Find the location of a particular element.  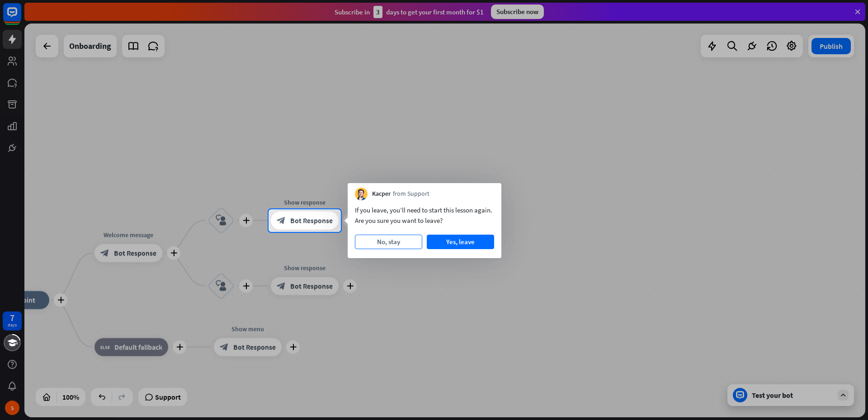

i: block_bot_response is located at coordinates (281, 221).